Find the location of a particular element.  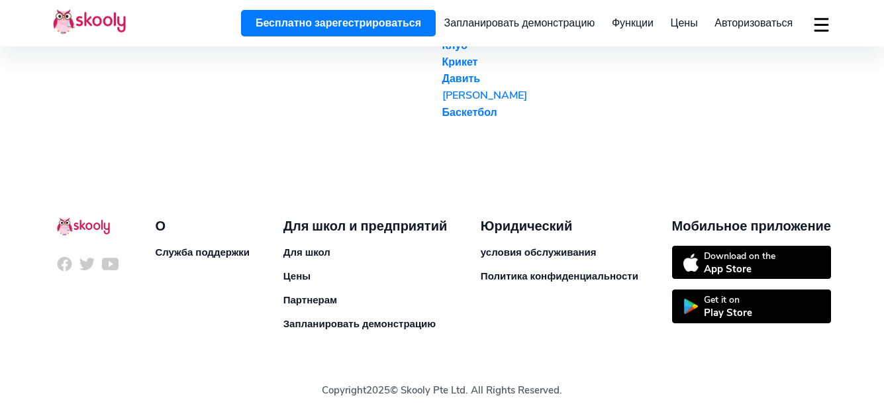

a: условия обслуживания is located at coordinates (539, 252).